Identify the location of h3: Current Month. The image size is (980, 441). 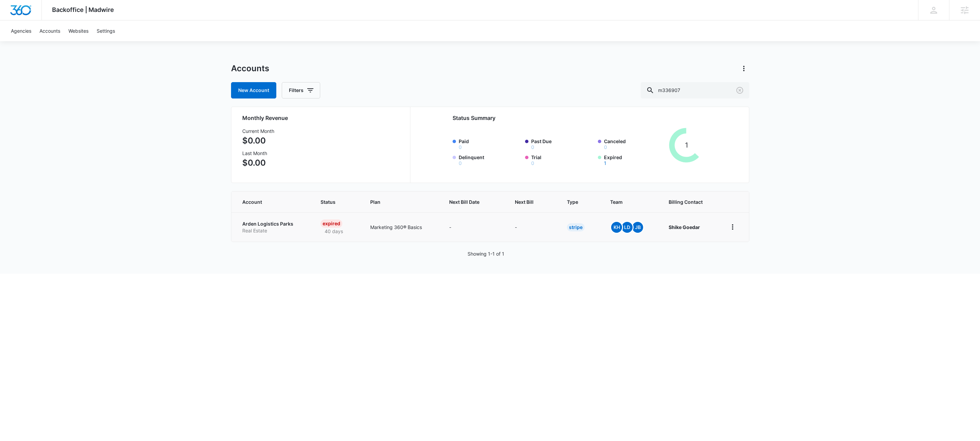
(258, 131).